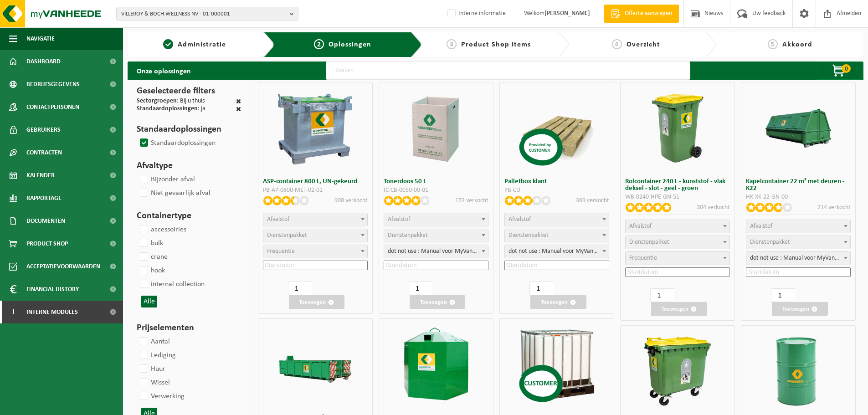 This screenshot has width=868, height=415. Describe the element at coordinates (150, 243) in the screenshot. I see `label: bulk` at that location.